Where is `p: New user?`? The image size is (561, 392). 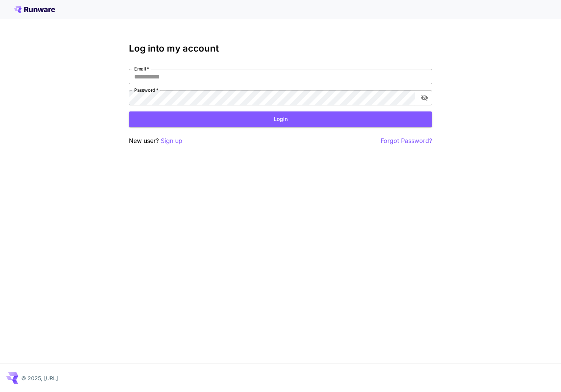
p: New user? is located at coordinates (155, 141).